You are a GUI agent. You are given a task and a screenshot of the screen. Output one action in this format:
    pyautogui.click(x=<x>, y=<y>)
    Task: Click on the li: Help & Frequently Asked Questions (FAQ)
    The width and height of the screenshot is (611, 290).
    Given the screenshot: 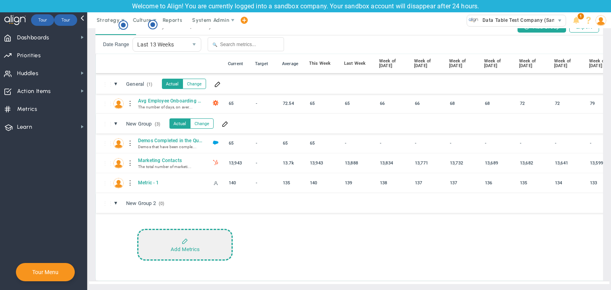 What is the action you would take?
    pyautogui.click(x=588, y=20)
    